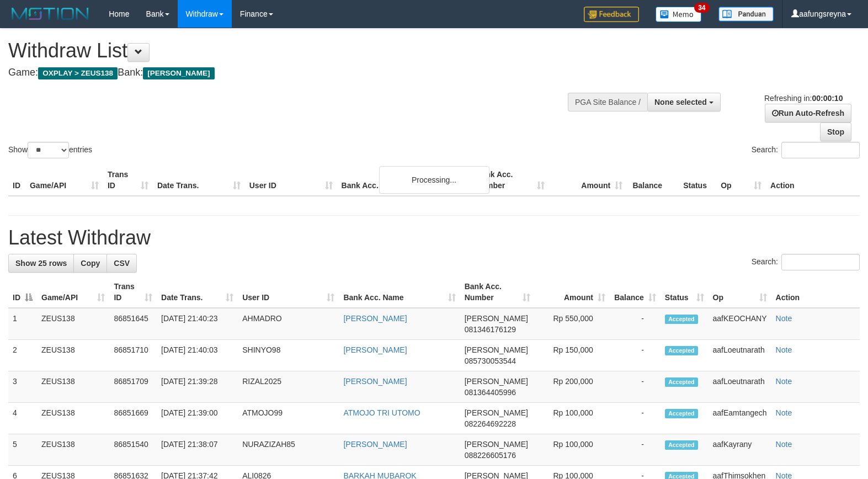 The image size is (868, 479). Describe the element at coordinates (741, 180) in the screenshot. I see `th: Op` at that location.